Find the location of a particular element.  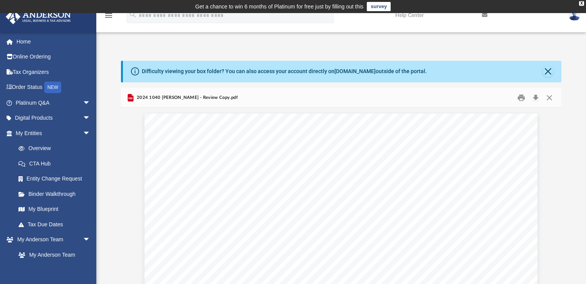

a: Home is located at coordinates (54, 42).